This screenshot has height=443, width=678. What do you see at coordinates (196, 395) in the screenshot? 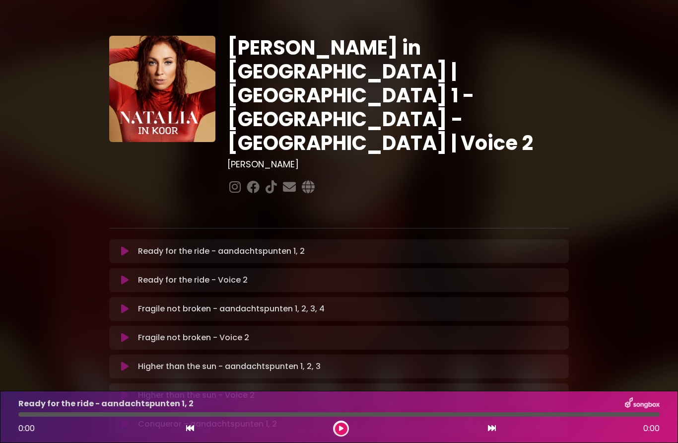
I see `p: Higher than the sun - Voice 2` at bounding box center [196, 395].